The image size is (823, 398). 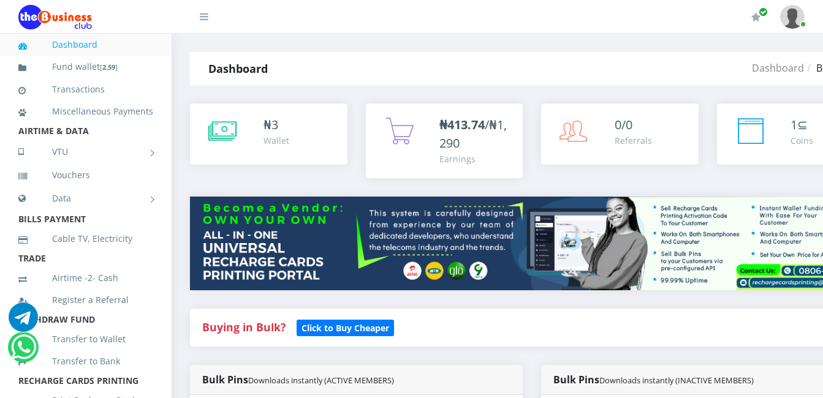 I want to click on a: Transactions, so click(x=86, y=89).